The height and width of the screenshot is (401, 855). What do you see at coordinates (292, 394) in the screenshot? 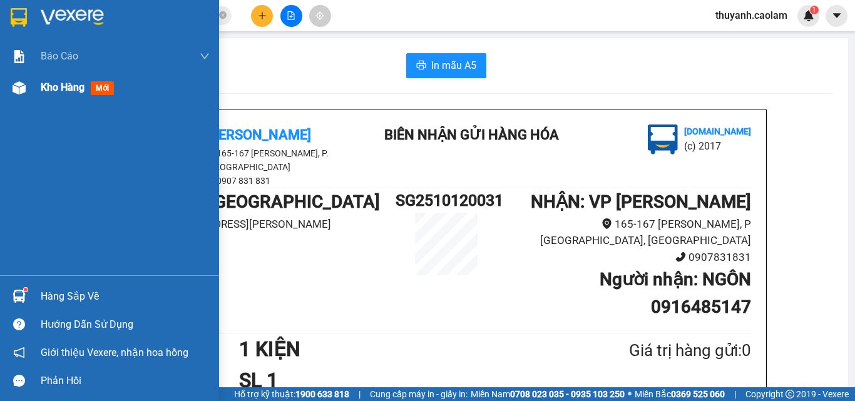
I see `span: Hỗ trợ kỹ thuật:` at bounding box center [292, 394].